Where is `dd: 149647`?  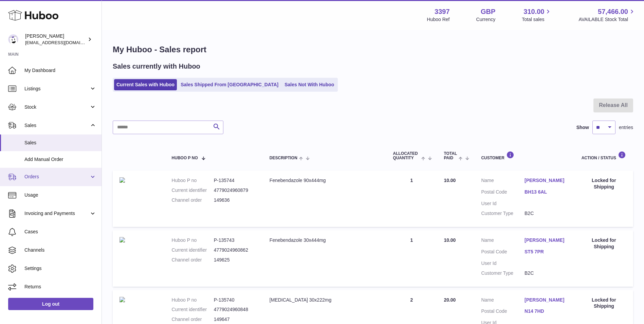
dd: 149647 is located at coordinates (235, 319).